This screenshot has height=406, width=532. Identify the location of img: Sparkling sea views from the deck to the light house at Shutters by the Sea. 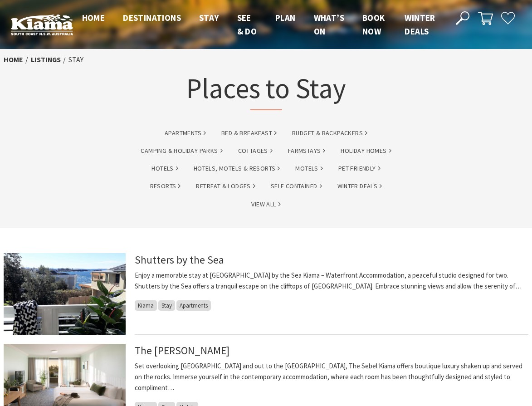
(64, 294).